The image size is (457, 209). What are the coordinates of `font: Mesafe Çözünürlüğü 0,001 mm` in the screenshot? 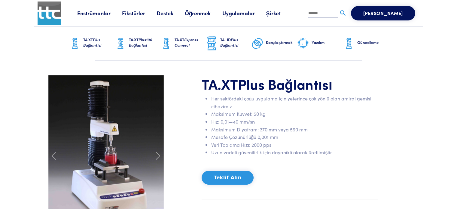 It's located at (245, 137).